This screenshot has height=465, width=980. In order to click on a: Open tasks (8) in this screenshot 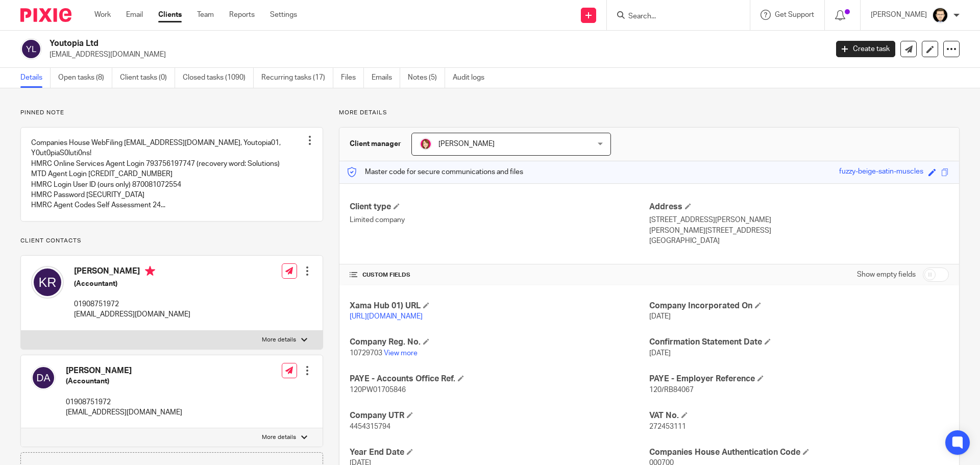, I will do `click(86, 78)`.